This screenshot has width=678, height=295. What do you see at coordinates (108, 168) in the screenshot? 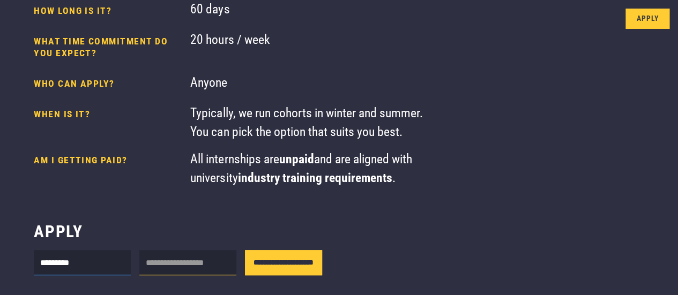
I see `h4: AM I GETTING PAID?` at bounding box center [108, 168].